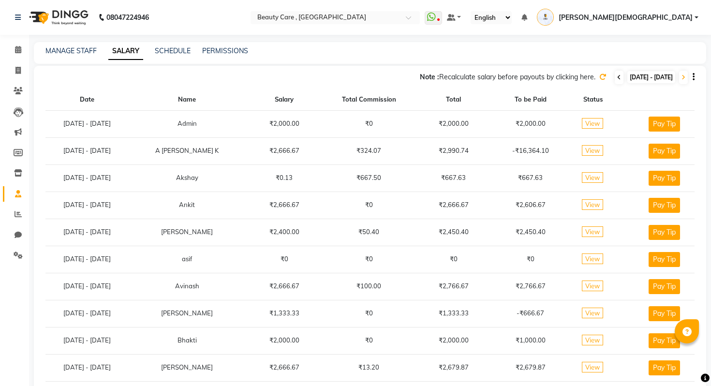  What do you see at coordinates (530, 205) in the screenshot?
I see `td: ₹2,606.67` at bounding box center [530, 205].